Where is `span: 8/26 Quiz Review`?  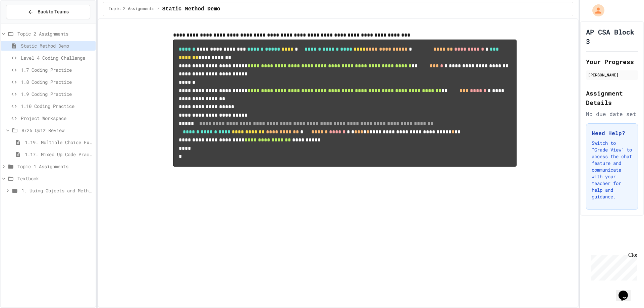 span: 8/26 Quiz Review is located at coordinates (57, 130).